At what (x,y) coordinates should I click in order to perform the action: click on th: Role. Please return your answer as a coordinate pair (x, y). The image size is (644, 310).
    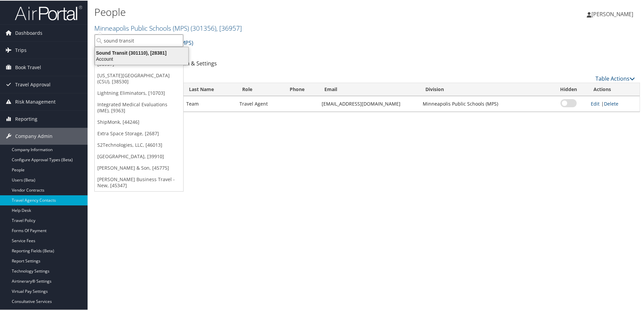
    Looking at the image, I should click on (260, 89).